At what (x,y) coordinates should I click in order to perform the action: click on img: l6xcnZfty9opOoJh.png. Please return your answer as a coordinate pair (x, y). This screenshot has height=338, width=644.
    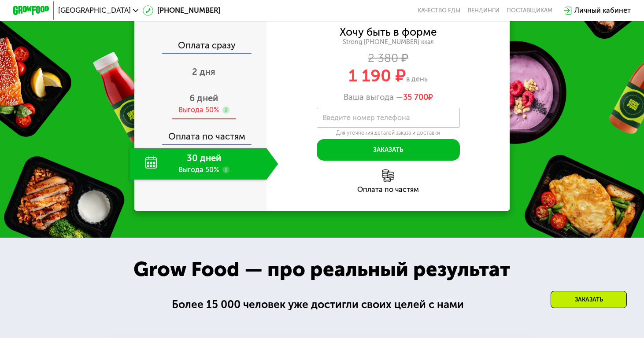
    Looking at the image, I should click on (388, 175).